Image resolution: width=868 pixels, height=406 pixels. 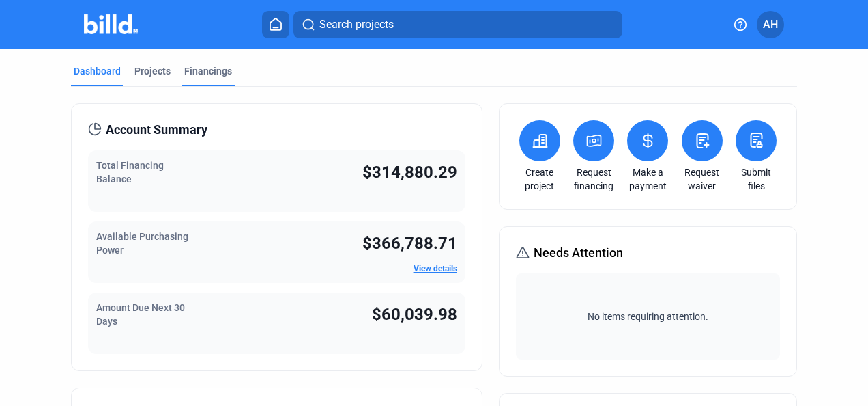 I want to click on span: AH, so click(x=771, y=25).